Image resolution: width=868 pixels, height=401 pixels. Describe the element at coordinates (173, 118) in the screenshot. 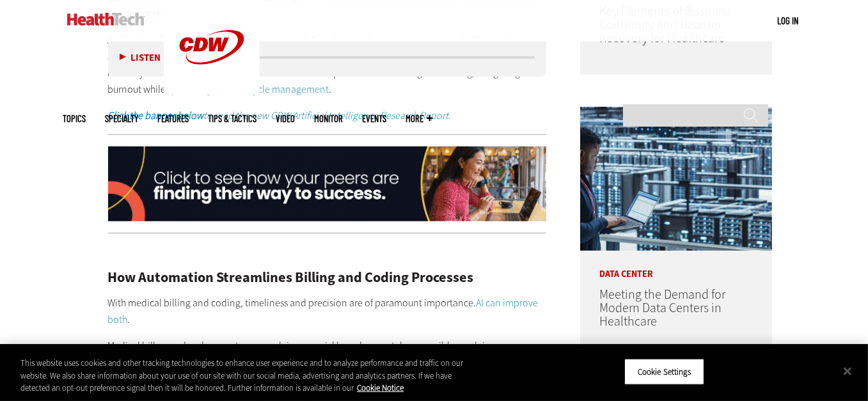

I see `a: Features` at that location.